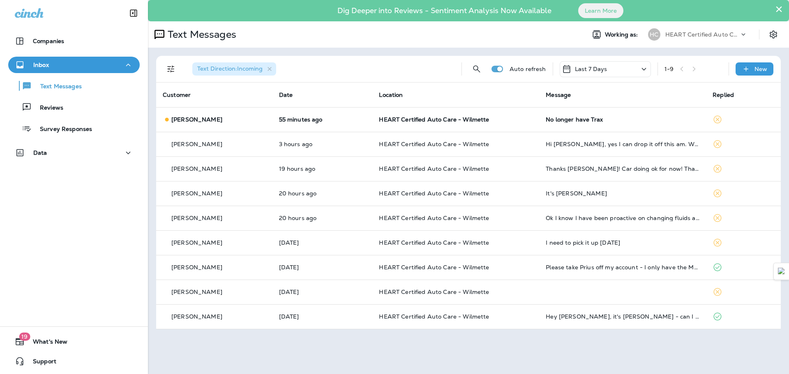 This screenshot has width=789, height=374. What do you see at coordinates (761, 69) in the screenshot?
I see `p: New` at bounding box center [761, 69].